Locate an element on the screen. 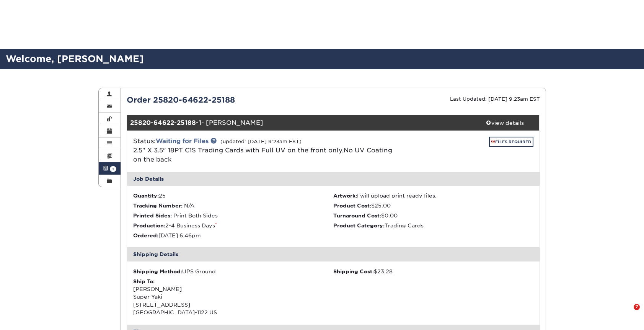 The image size is (644, 330). div: UPS Ground is located at coordinates (233, 271).